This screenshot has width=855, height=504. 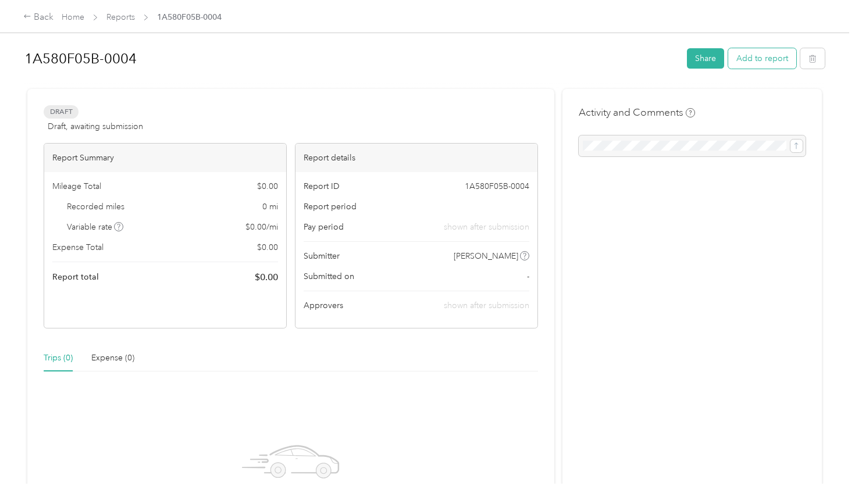 I want to click on span: Report total, so click(x=76, y=277).